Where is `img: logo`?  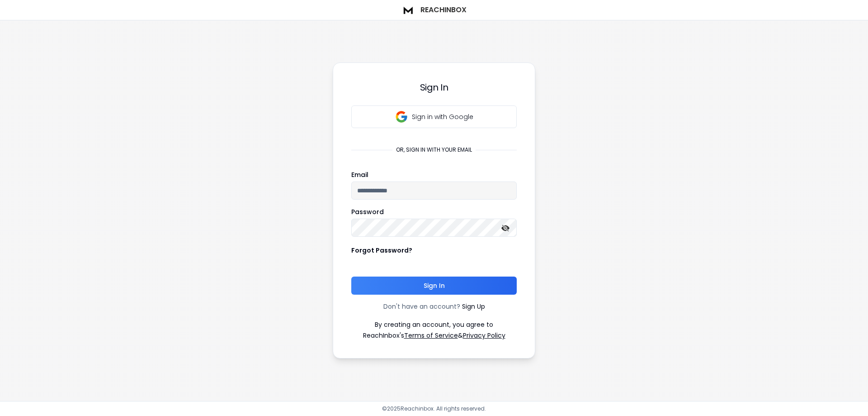
img: logo is located at coordinates (408, 10).